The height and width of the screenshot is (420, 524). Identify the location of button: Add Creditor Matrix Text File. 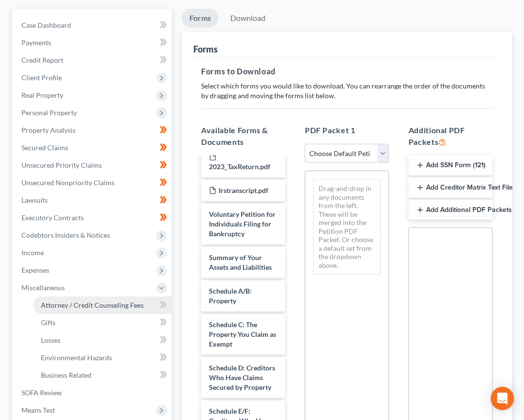
(450, 188).